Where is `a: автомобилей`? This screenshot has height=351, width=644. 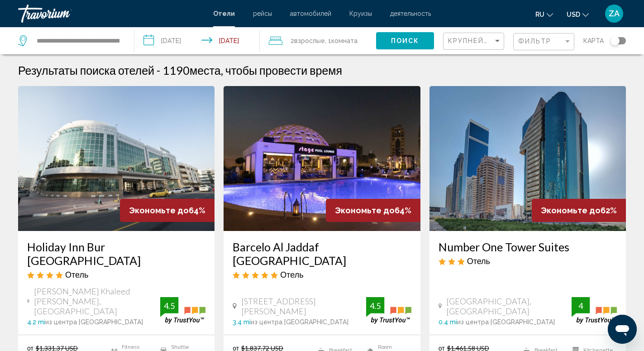
a: автомобилей is located at coordinates (310, 13).